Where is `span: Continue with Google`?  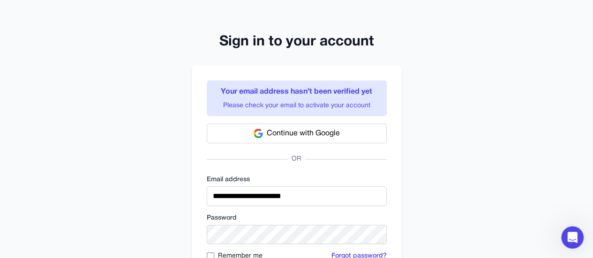
span: Continue with Google is located at coordinates (303, 134).